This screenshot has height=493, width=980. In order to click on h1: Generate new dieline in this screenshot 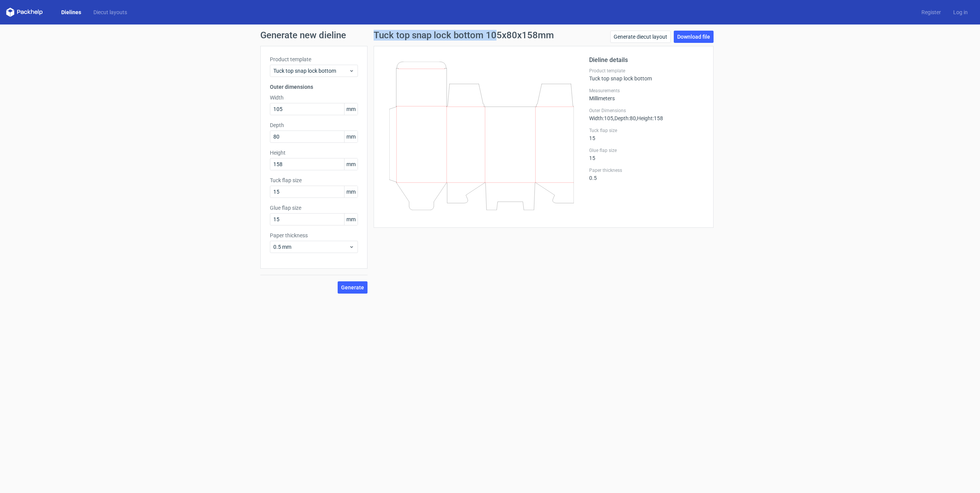, I will do `click(490, 35)`.